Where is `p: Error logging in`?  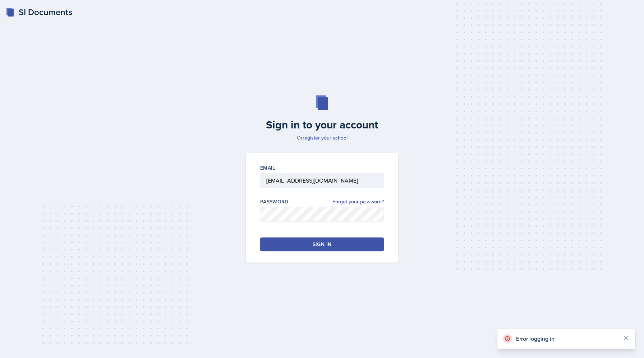 p: Error logging in is located at coordinates (566, 339).